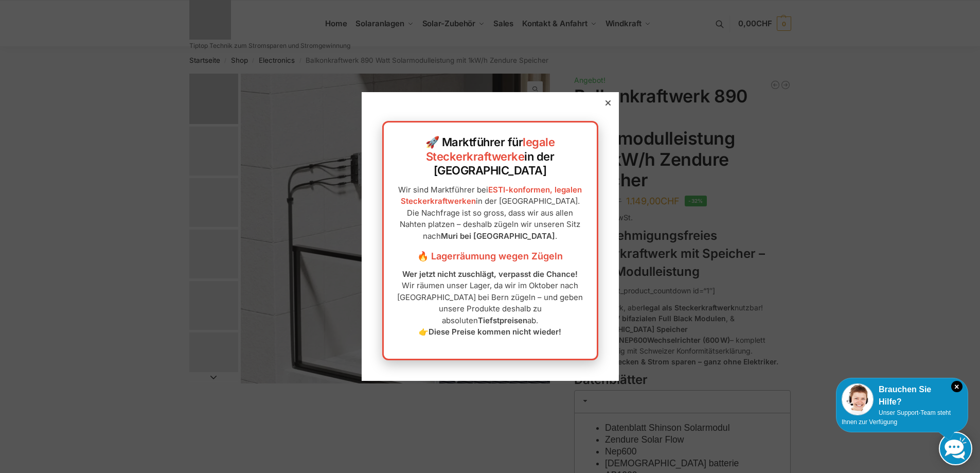 The height and width of the screenshot is (473, 980). What do you see at coordinates (896, 417) in the screenshot?
I see `span: Unser Support-Team steht Ihnen zur Verfügung` at bounding box center [896, 417].